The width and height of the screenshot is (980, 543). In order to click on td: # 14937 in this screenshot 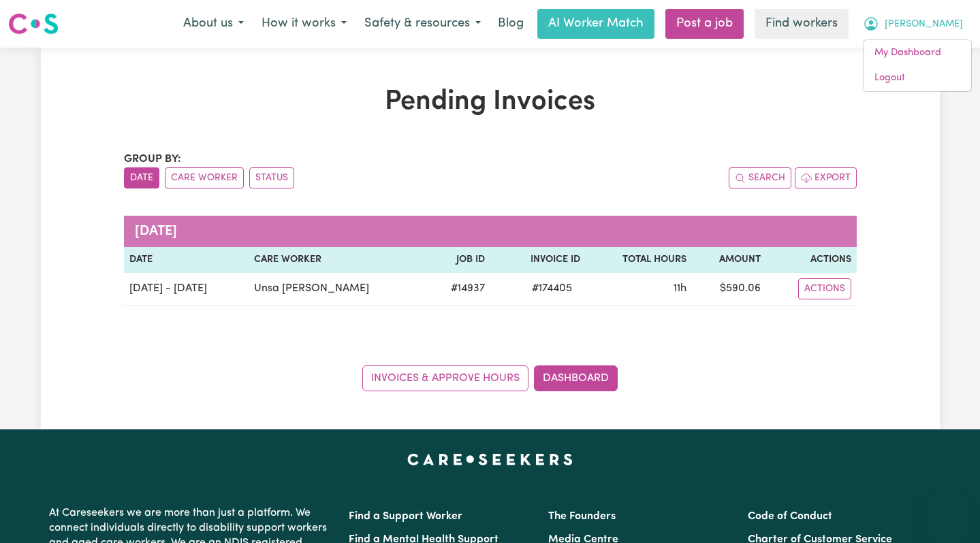, I will do `click(458, 289)`.